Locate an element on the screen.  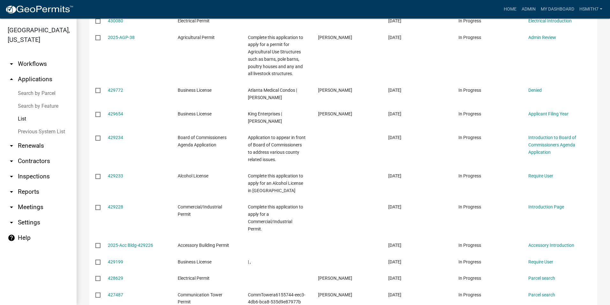
a: 429228 is located at coordinates (116, 207).